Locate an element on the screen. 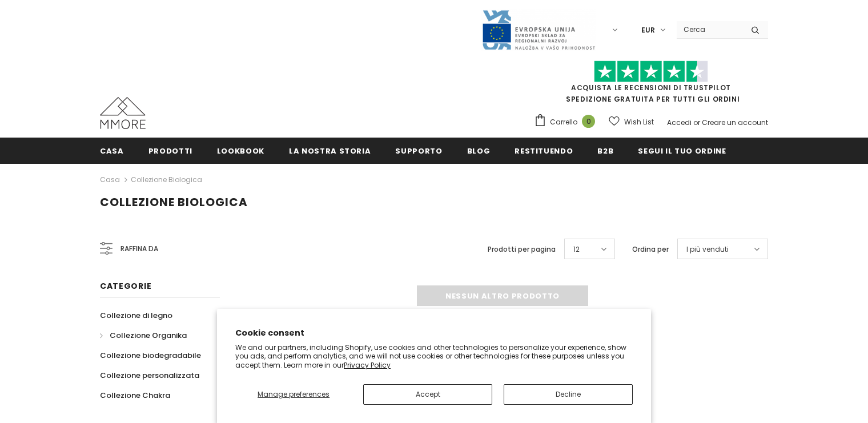 The image size is (868, 423). button: Decline is located at coordinates (568, 395).